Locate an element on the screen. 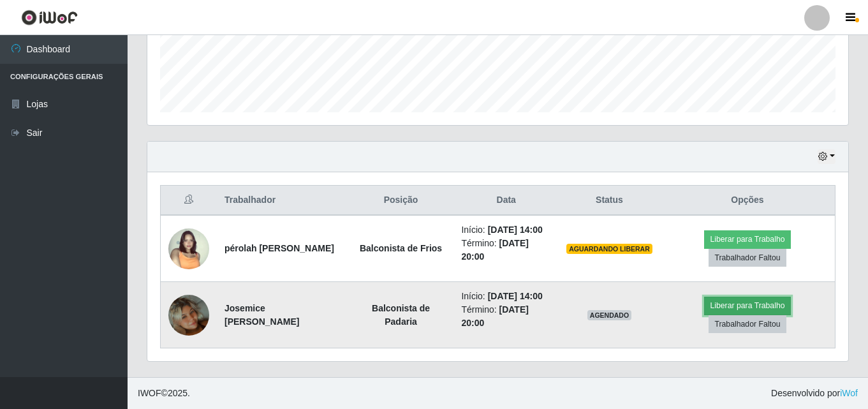 The height and width of the screenshot is (409, 868). th: Opções is located at coordinates (748, 200).